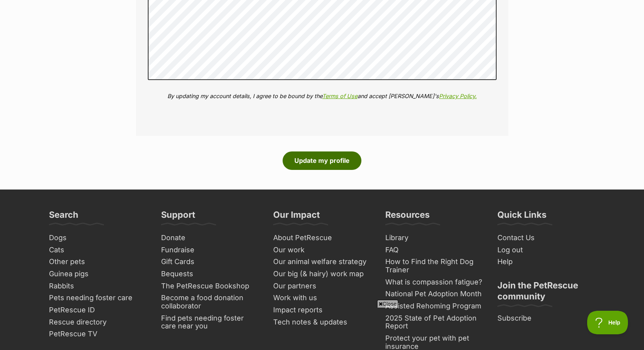 This screenshot has width=644, height=350. Describe the element at coordinates (98, 334) in the screenshot. I see `a: PetRescue TV` at that location.